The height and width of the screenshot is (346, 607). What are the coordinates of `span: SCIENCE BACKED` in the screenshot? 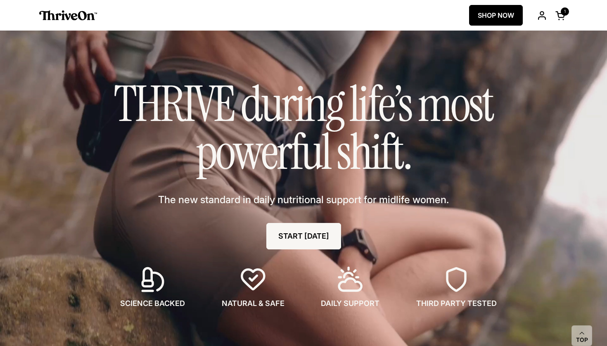 It's located at (152, 303).